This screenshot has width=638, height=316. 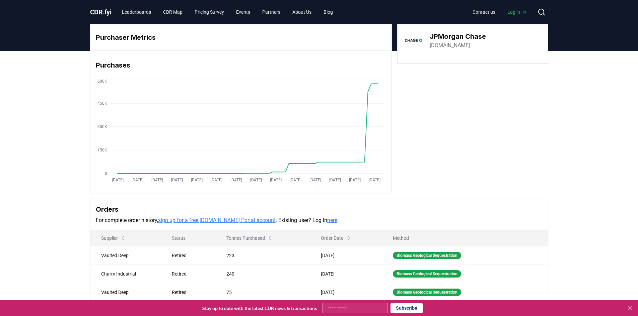 What do you see at coordinates (263, 292) in the screenshot?
I see `td: 75` at bounding box center [263, 292].